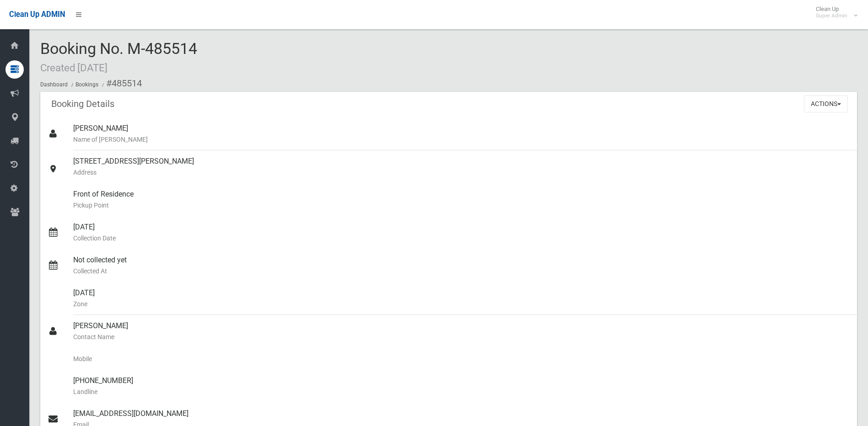  Describe the element at coordinates (461, 265) in the screenshot. I see `div: Not collected yet` at that location.